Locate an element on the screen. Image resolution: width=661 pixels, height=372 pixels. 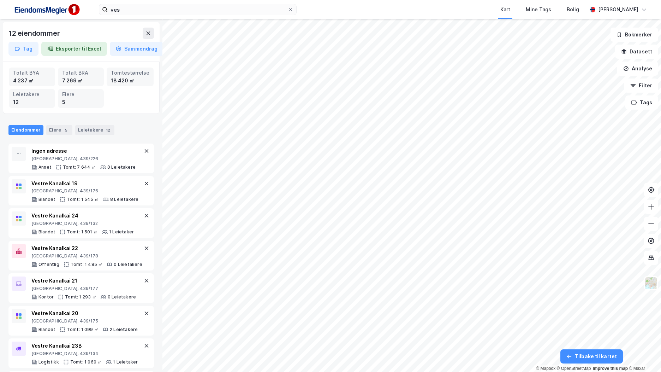
div: Totalt BYA is located at coordinates (32, 73).